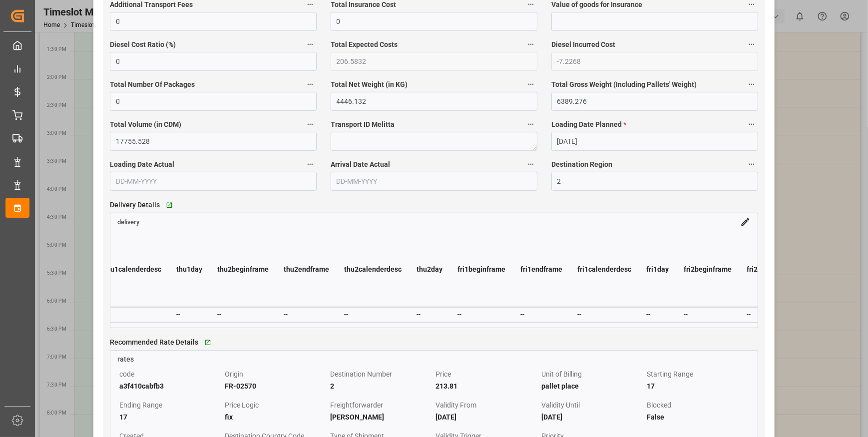 This screenshot has width=868, height=437. I want to click on span: Diesel Incurred Cost, so click(583, 44).